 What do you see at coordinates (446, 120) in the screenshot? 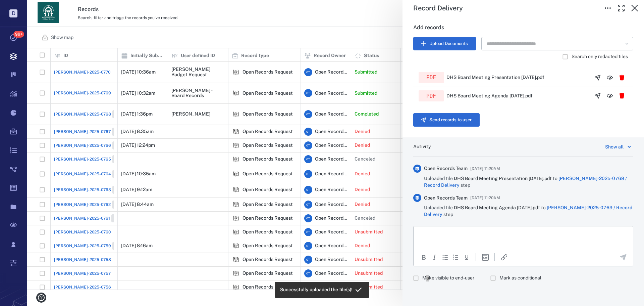
I see `button: Send records to user` at bounding box center [446, 120].